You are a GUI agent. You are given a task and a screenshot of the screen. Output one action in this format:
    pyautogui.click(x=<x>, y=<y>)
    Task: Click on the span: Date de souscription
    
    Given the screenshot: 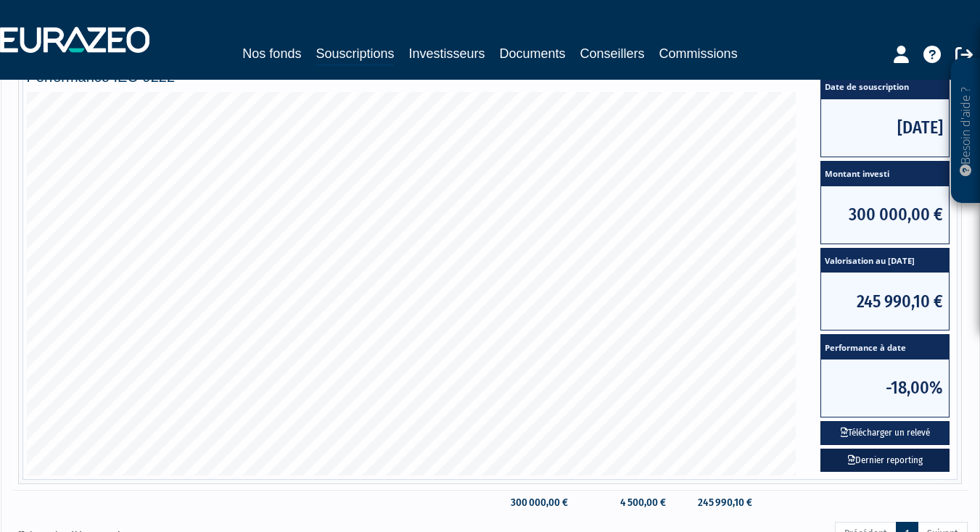 What is the action you would take?
    pyautogui.click(x=885, y=87)
    